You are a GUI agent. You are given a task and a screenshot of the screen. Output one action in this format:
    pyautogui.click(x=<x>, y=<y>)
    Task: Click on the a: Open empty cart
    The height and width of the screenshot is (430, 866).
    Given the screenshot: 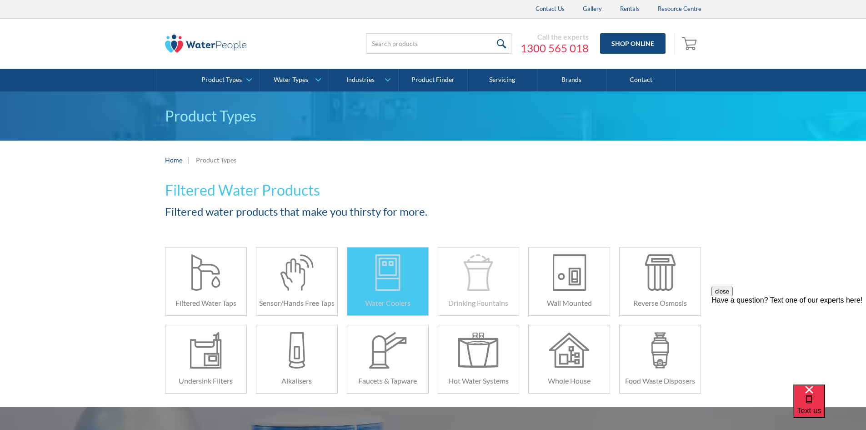 What is the action you would take?
    pyautogui.click(x=691, y=44)
    